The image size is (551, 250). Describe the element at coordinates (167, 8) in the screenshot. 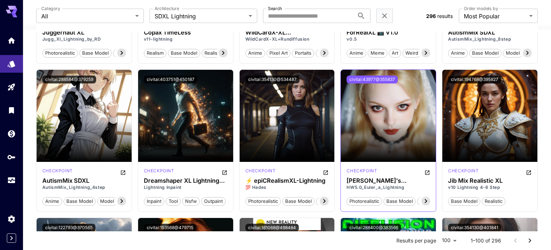

I see `label: Architecture` at that location.